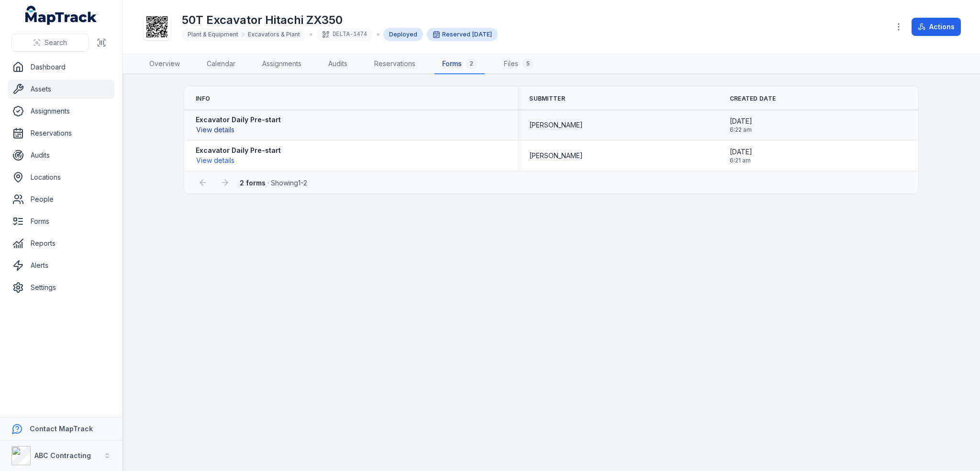 The image size is (980, 471). What do you see at coordinates (482, 34) in the screenshot?
I see `time: 15/09/2025, 5:00:00 am` at bounding box center [482, 34].